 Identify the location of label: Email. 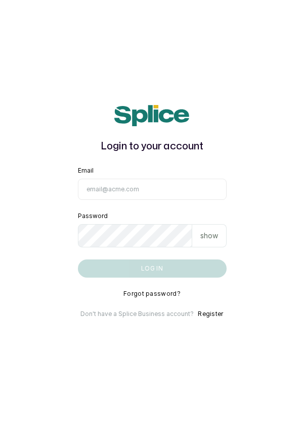
(85, 171).